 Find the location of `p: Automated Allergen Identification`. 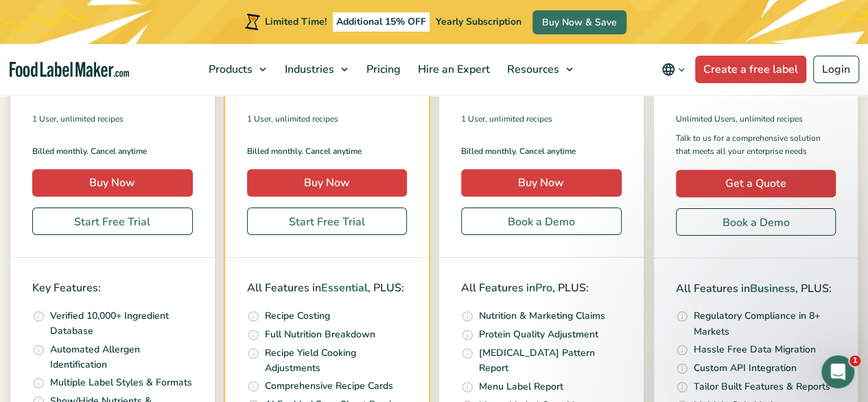

p: Automated Allergen Identification is located at coordinates (122, 358).